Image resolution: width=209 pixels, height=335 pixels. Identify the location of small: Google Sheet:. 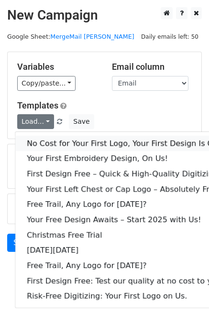
(71, 36).